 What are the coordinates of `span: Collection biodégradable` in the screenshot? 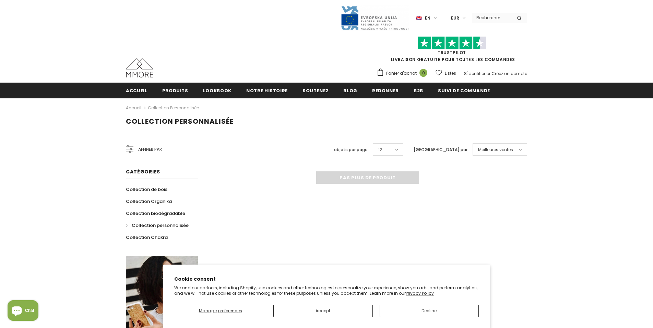 It's located at (155, 213).